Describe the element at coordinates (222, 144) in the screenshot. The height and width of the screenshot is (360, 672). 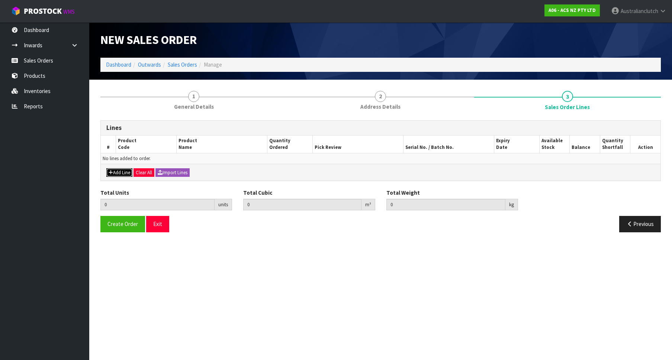
I see `th: Product Name` at that location.